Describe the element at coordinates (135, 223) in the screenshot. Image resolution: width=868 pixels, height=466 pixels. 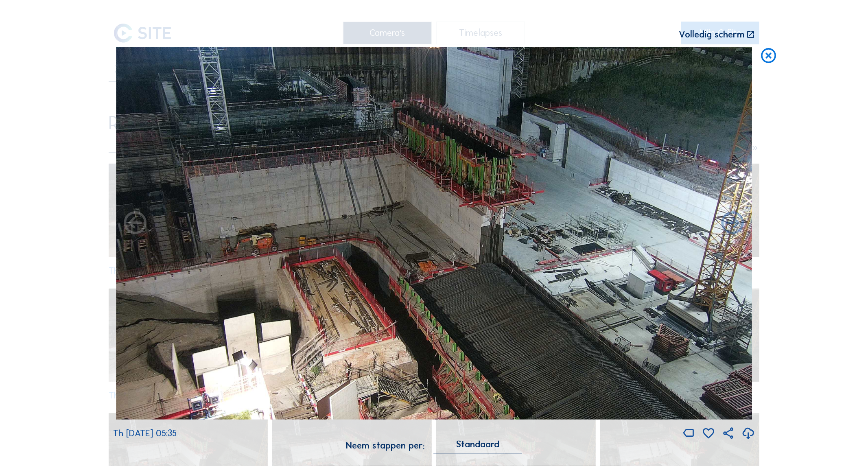
I see `i: Forward` at that location.